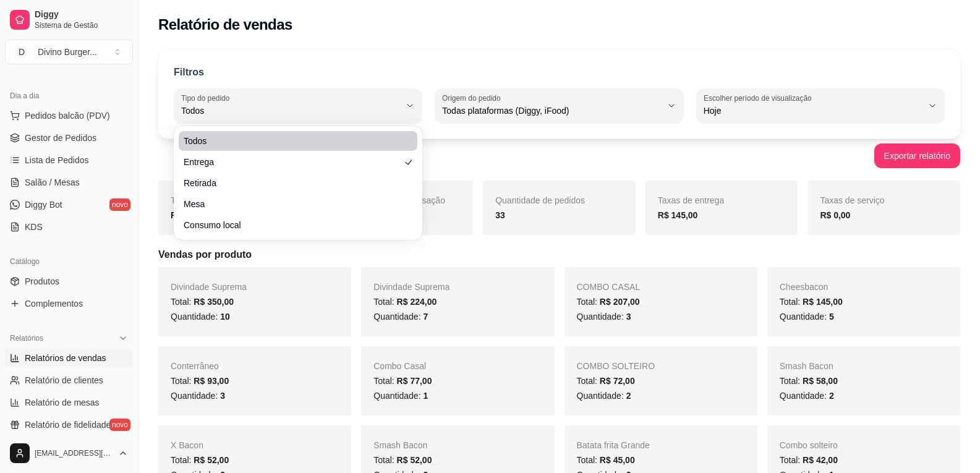  I want to click on div: Dia a dia, so click(69, 96).